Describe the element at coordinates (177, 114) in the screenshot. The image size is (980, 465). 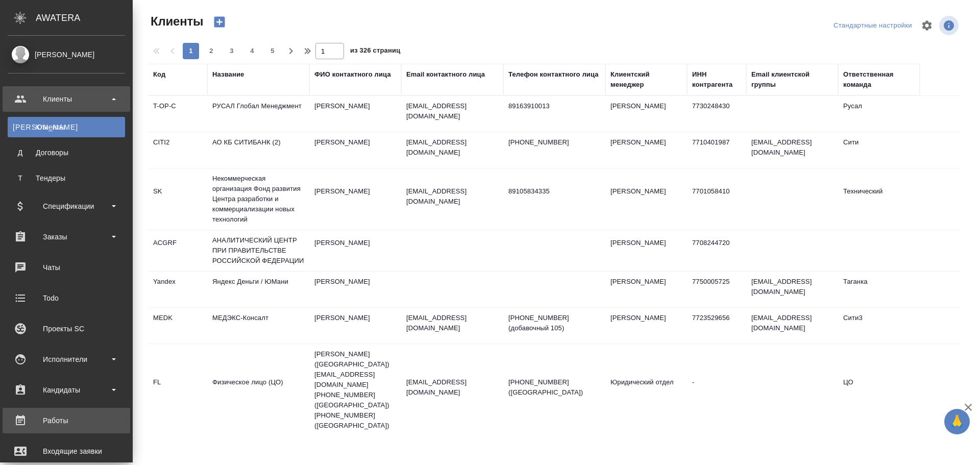
I see `td: T-OP-C` at that location.